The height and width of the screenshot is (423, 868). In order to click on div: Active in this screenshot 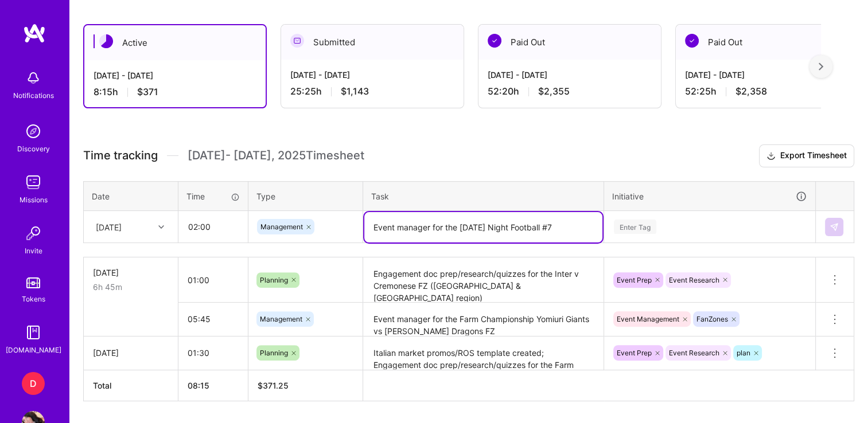, I will do `click(175, 42)`.